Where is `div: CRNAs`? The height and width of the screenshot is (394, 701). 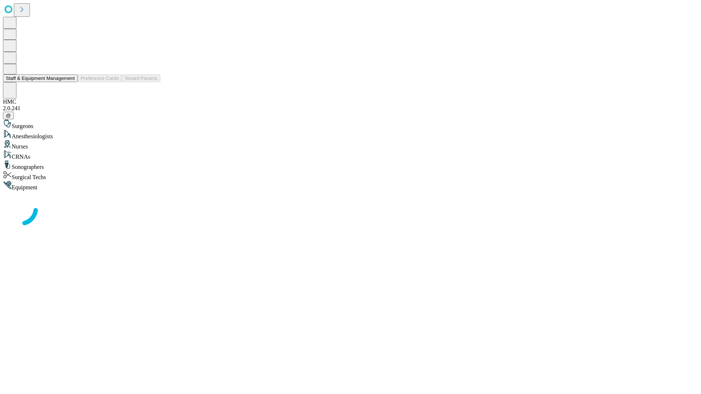 div: CRNAs is located at coordinates (351, 155).